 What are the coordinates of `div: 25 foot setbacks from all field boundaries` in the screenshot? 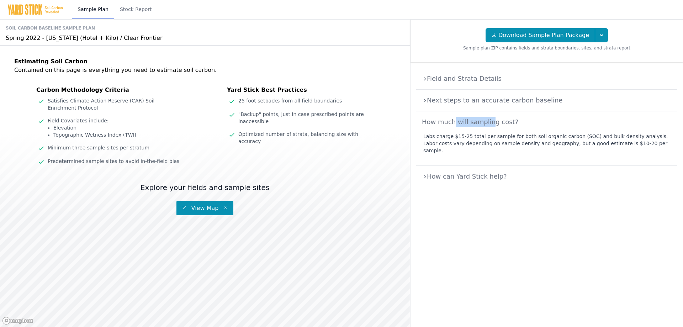 It's located at (289, 101).